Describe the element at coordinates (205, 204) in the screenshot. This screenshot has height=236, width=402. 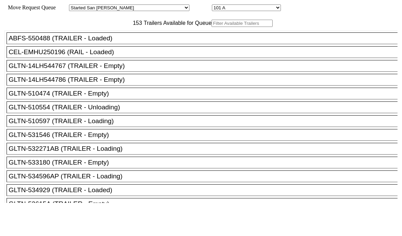
I see `div: GLTN-53615A (TRAILER - Empty)` at that location.